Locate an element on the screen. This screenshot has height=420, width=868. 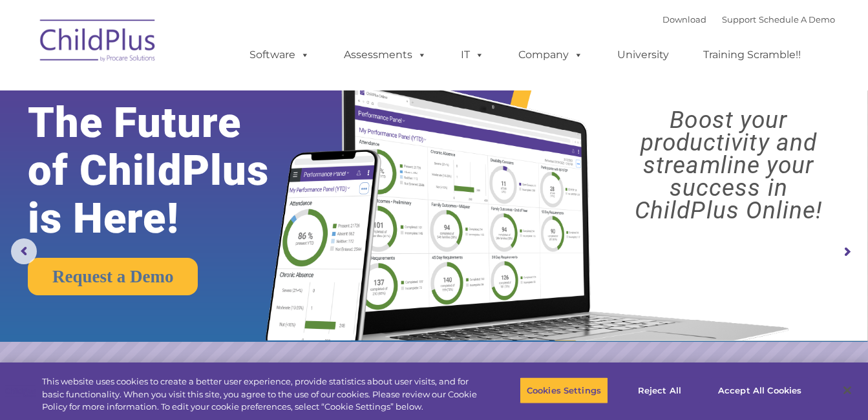
a: Software is located at coordinates (279, 55).